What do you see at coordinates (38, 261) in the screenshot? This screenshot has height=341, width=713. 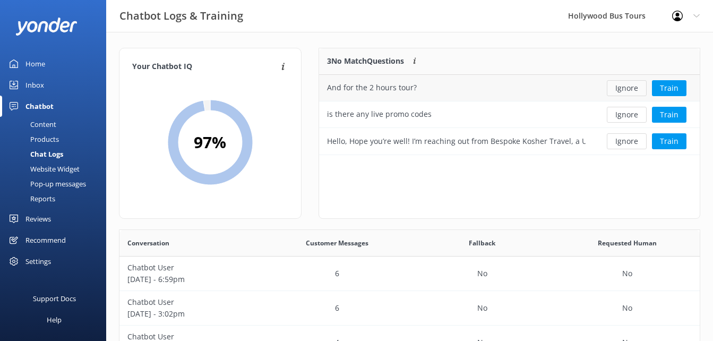 I see `div: Settings` at bounding box center [38, 261].